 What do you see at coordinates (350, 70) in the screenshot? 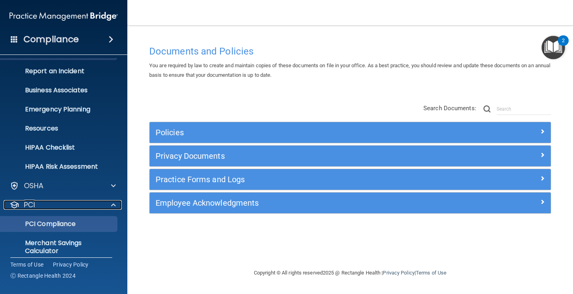
I see `span: You are required by law to create and maintain copies of these documents on file in your office. ...` at bounding box center [350, 70].